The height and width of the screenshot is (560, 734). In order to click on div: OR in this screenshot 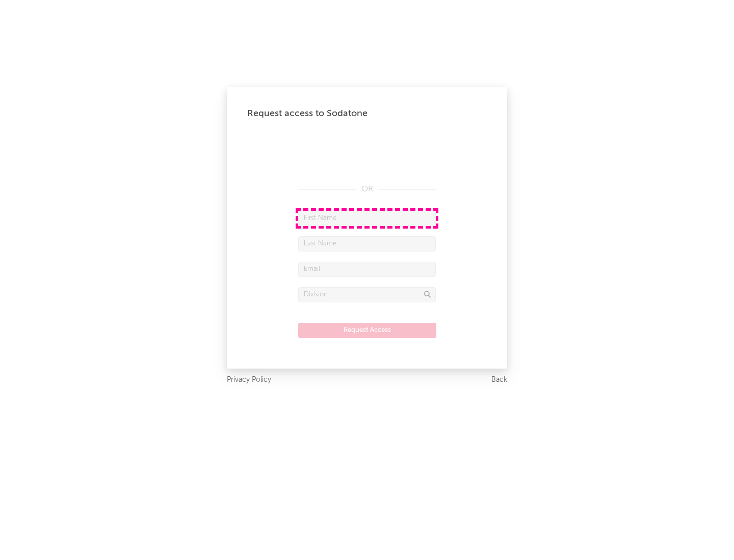, I will do `click(367, 190)`.